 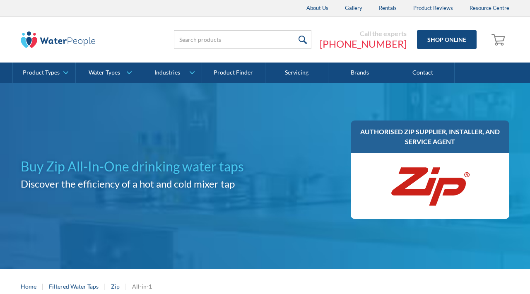 What do you see at coordinates (115, 286) in the screenshot?
I see `a: Zip` at bounding box center [115, 286].